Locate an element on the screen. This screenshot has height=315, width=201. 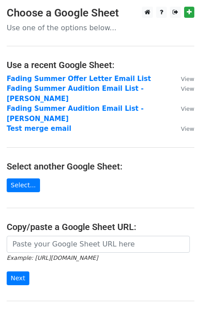
h4: Copy/paste a Google Sheet URL: is located at coordinates (101, 227).